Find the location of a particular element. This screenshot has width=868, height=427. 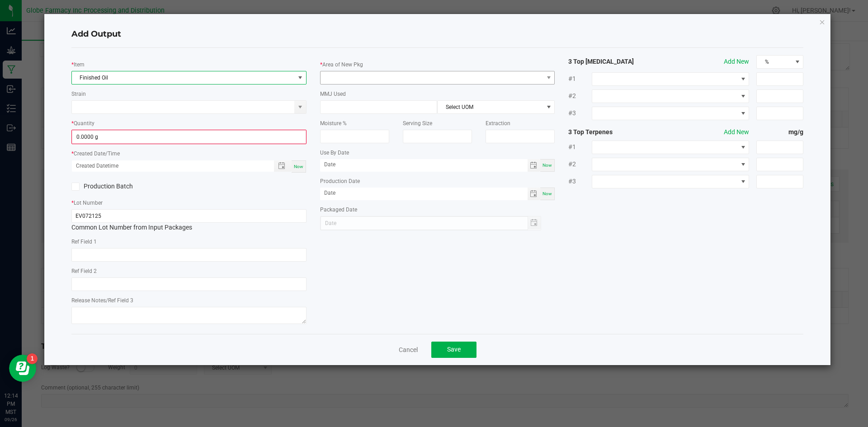

label: Moisture % is located at coordinates (333, 123).